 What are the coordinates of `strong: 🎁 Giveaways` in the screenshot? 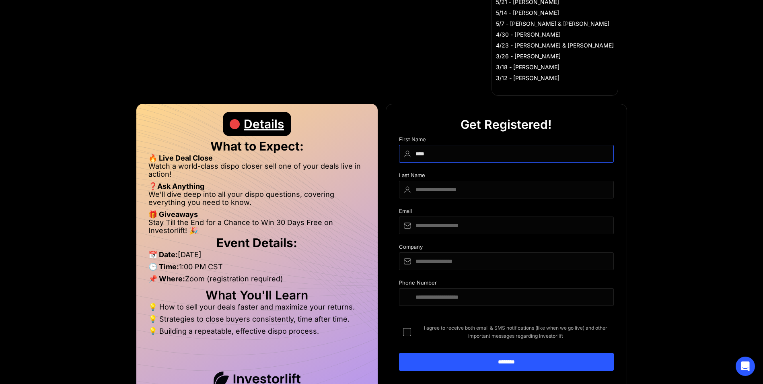 It's located at (173, 214).